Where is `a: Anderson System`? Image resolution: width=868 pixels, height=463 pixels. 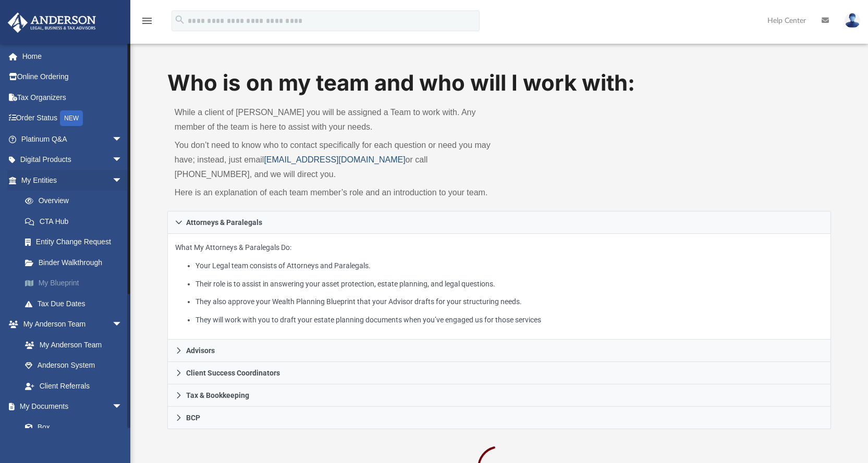
a: Anderson System is located at coordinates (74, 366).